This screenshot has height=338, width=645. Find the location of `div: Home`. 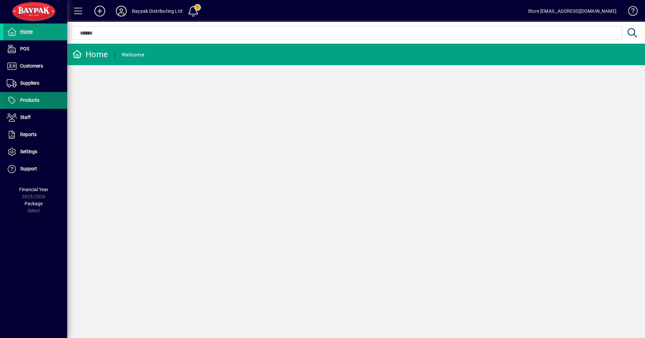

div: Home is located at coordinates (90, 54).